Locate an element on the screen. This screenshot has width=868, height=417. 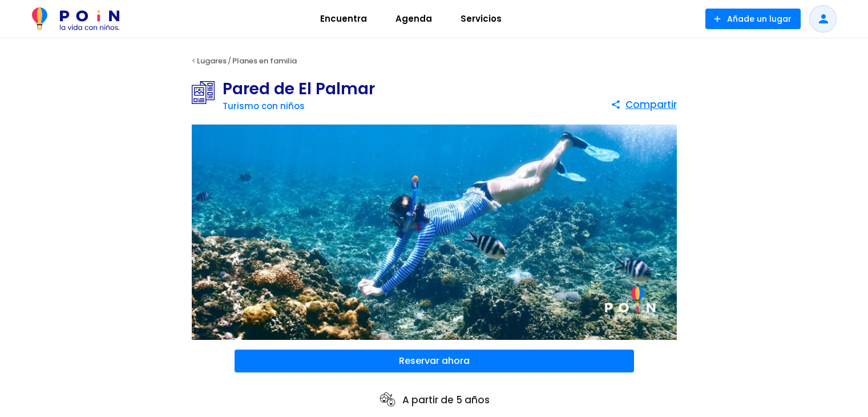
button: Reservar ahora is located at coordinates (434, 361).